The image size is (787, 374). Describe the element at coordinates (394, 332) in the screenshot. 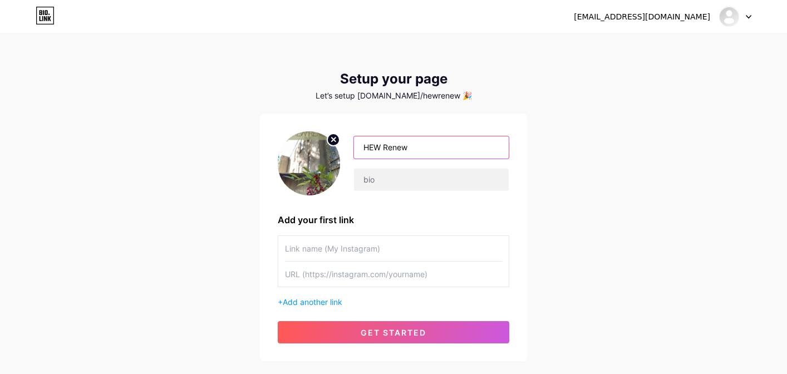

I see `span: get started` at that location.